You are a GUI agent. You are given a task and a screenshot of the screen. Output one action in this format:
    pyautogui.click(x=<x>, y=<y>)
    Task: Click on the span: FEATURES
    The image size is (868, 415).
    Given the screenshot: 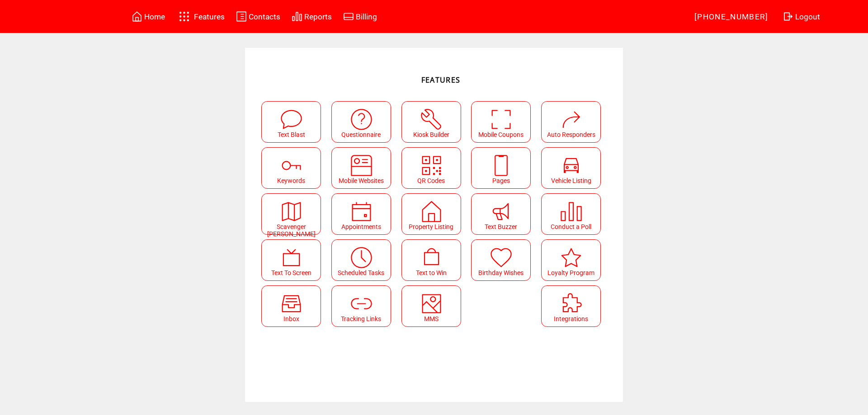 What is the action you would take?
    pyautogui.click(x=441, y=80)
    